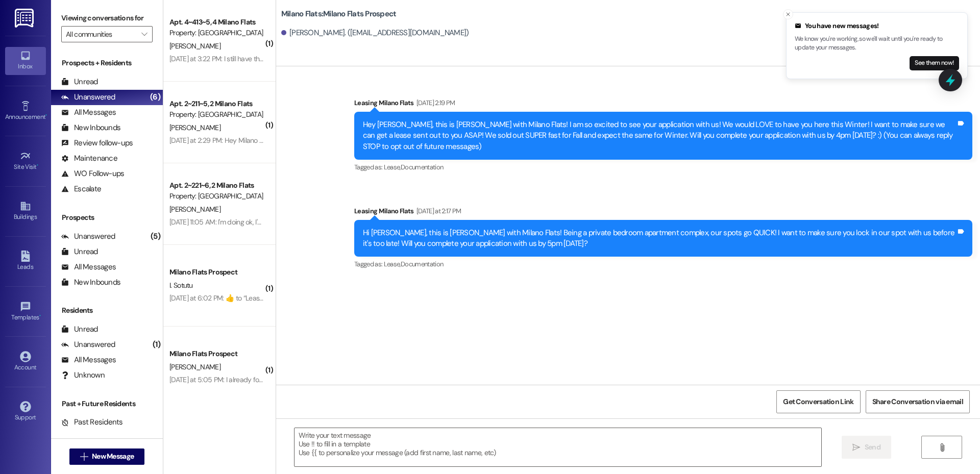 The image size is (980, 474). I want to click on a: Inbox, so click(26, 61).